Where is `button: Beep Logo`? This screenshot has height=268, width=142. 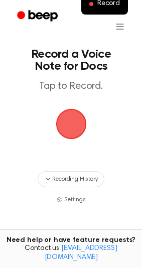 button: Beep Logo is located at coordinates (71, 124).